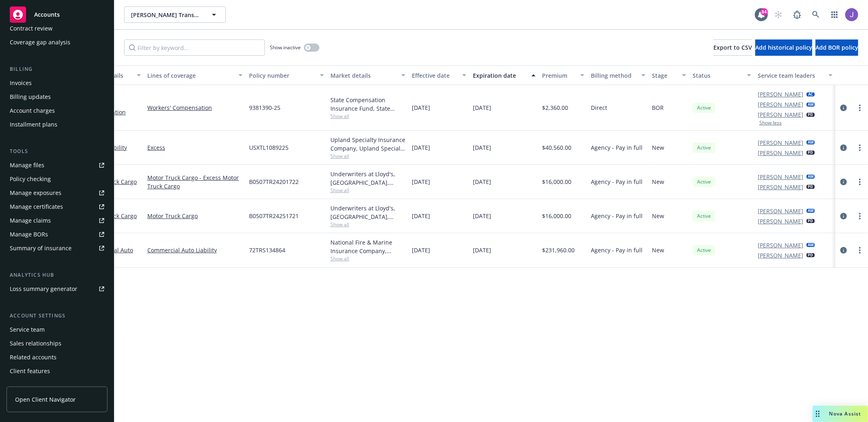  I want to click on a: Related accounts, so click(57, 357).